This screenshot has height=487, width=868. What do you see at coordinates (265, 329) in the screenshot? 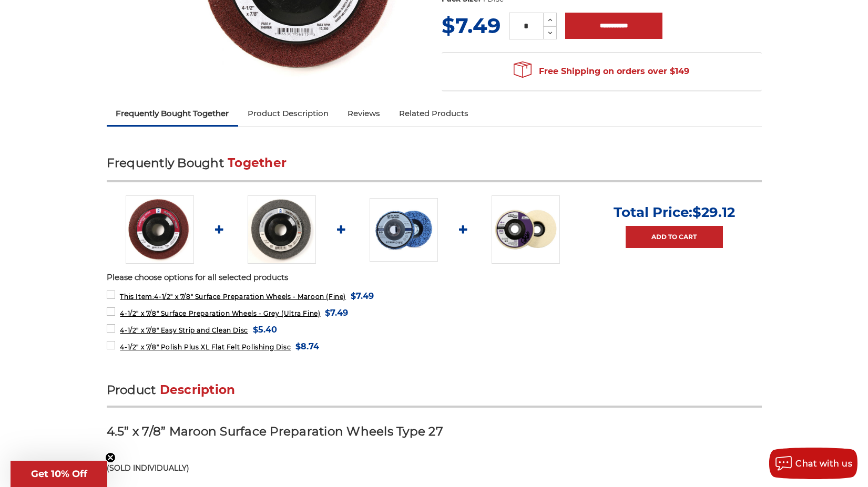
I see `span: $5.40` at bounding box center [265, 329].